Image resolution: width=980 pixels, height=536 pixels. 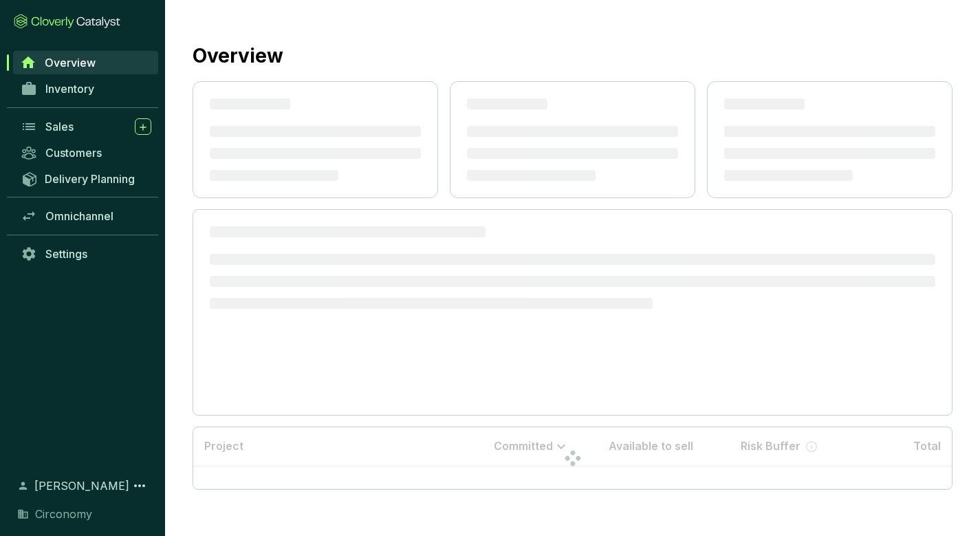 I want to click on span: Customers, so click(x=74, y=153).